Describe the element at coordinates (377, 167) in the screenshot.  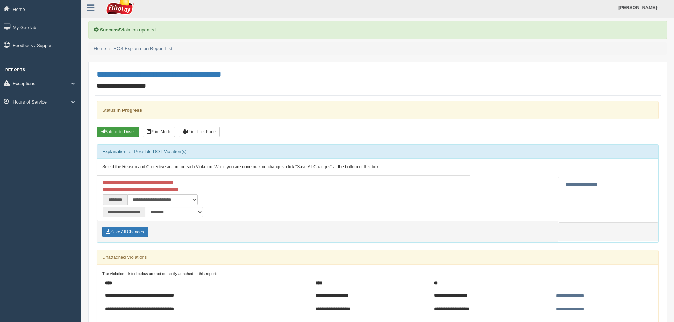
I see `div: Select the Reason and Corrective action for each Violation. When you are done making changes, cli...` at that location.